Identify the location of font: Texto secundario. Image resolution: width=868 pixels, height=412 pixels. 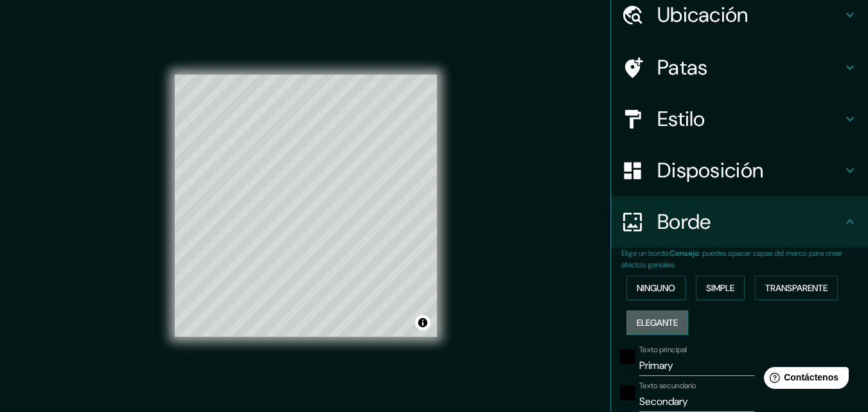
(667, 385).